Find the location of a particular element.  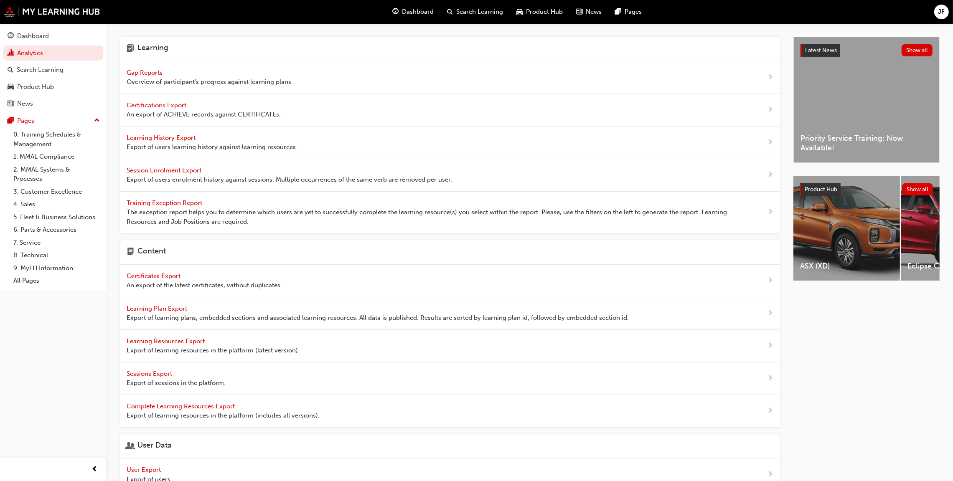

span: Latest News is located at coordinates (821, 50).